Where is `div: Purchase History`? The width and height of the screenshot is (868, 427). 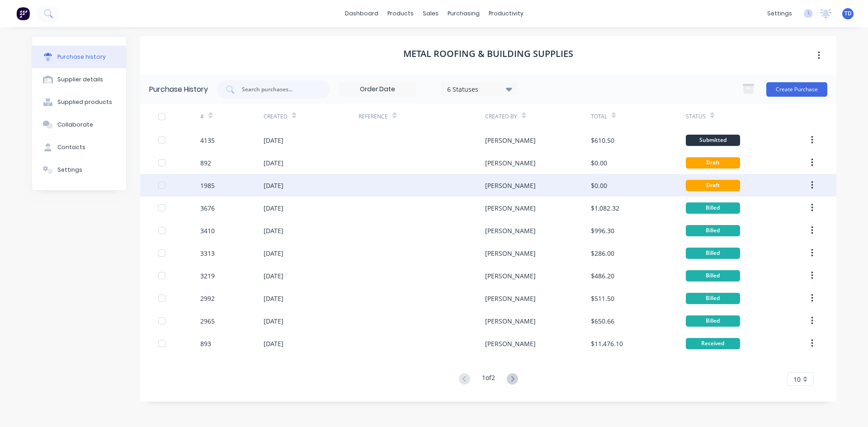 div: Purchase History is located at coordinates (179, 90).